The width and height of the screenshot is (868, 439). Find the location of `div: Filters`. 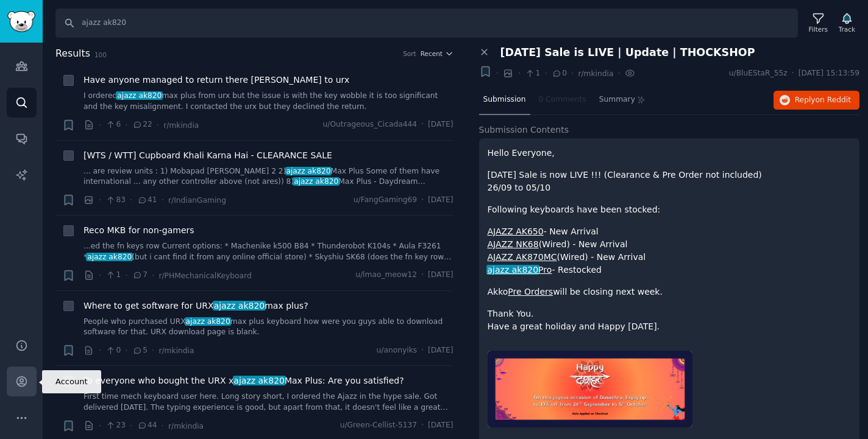

div: Filters is located at coordinates (818, 29).